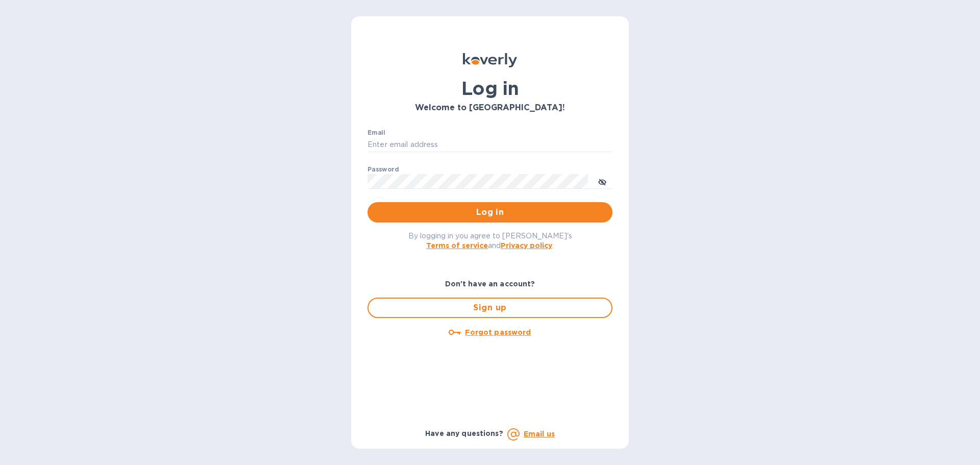  I want to click on label: Password, so click(382, 169).